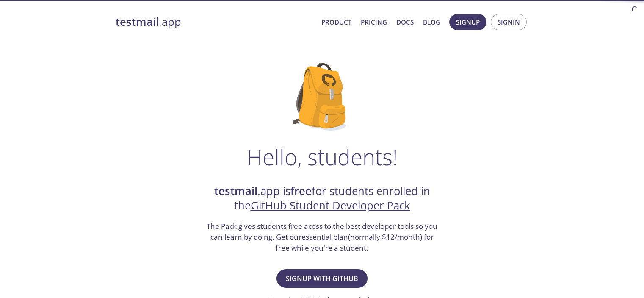  I want to click on a: Pricing, so click(374, 22).